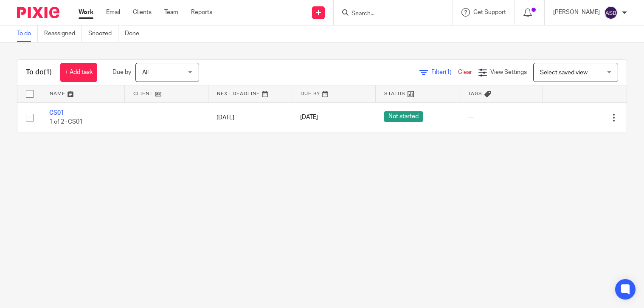 The image size is (644, 308). What do you see at coordinates (445, 72) in the screenshot?
I see `span: Filter` at bounding box center [445, 72].